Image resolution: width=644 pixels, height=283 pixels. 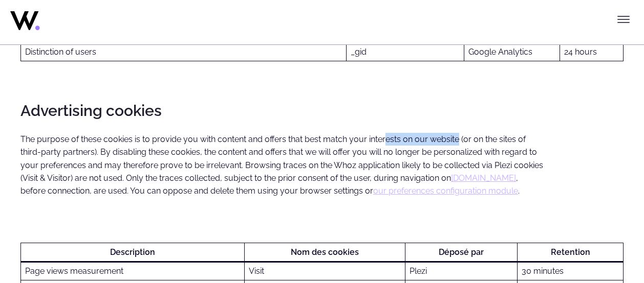 I want to click on p: The purpose of these cookies is to provide you with content and offers that best match your inter..., so click(x=282, y=165).